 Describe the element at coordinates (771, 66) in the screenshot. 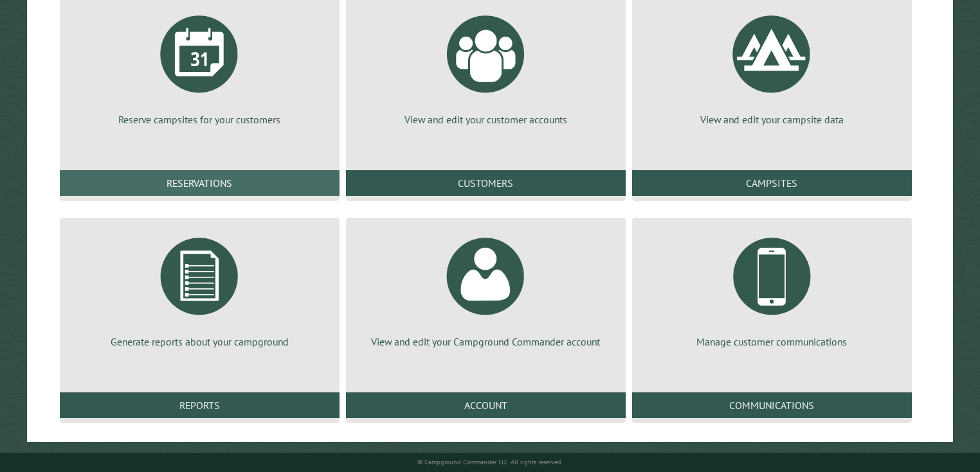

I see `a: View and edit your campsite data` at that location.